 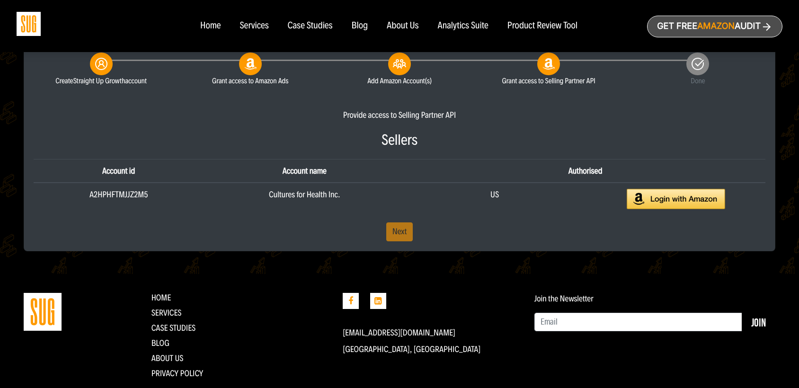 I want to click on td: A2HPHFTMJJZ2M5, so click(x=118, y=199).